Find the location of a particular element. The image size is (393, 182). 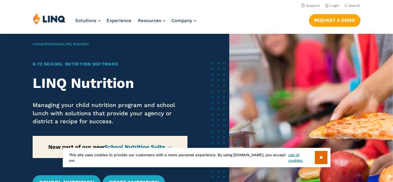

span: LINQ Nutrition is located at coordinates (76, 44).